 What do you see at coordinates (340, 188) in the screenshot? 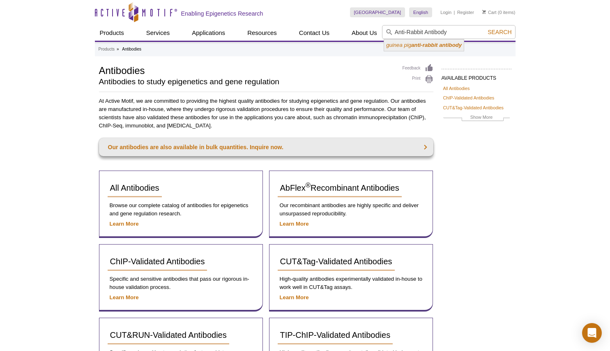
I see `a: AbFlex®Recombinant Antibodies` at bounding box center [340, 188].